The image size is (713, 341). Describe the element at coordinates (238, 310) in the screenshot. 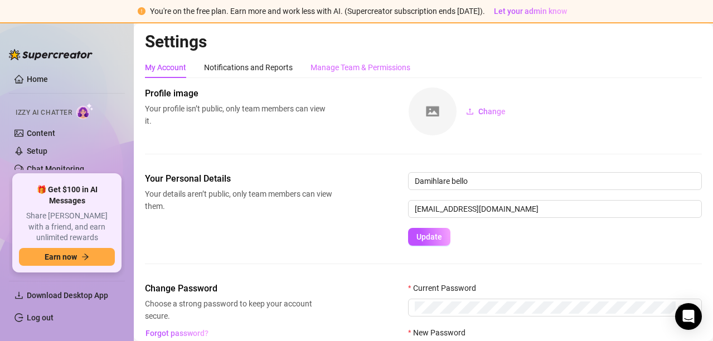

I see `span: Choose a strong password to keep your account secure.` at that location.